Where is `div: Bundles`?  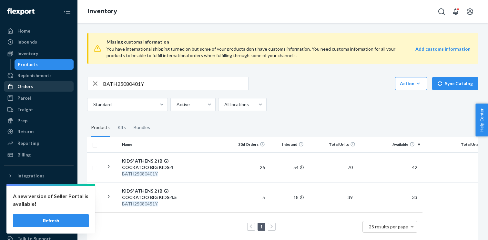
div: Bundles is located at coordinates (142, 128).